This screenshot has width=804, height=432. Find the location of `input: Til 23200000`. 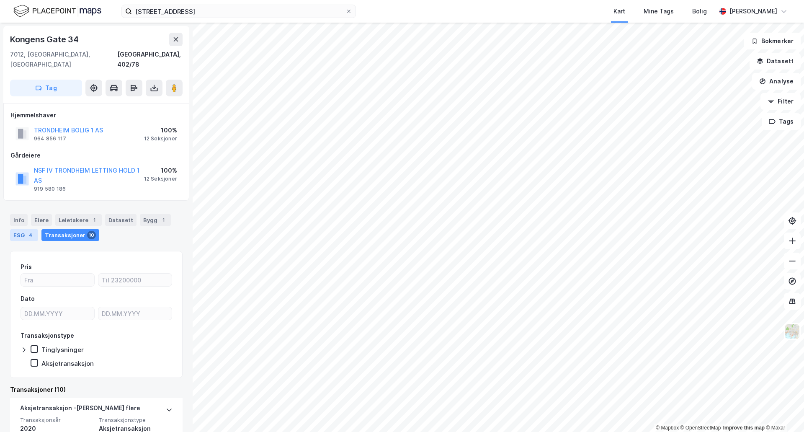

input: Til 23200000 is located at coordinates (135, 280).